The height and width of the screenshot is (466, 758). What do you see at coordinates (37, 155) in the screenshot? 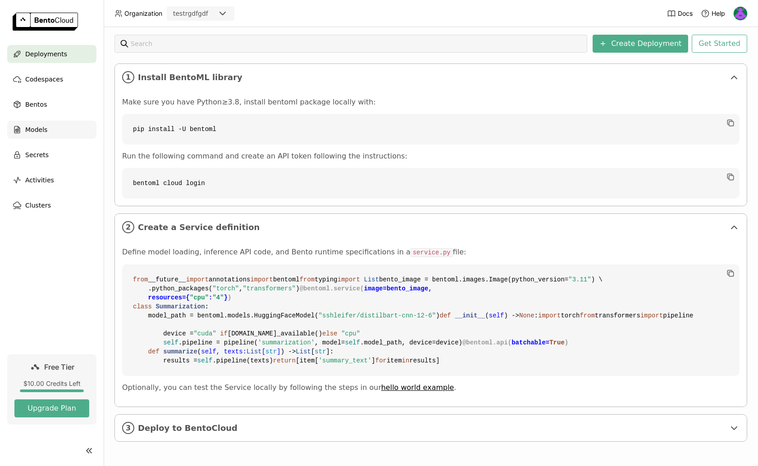
I see `span: Secrets` at bounding box center [37, 155].